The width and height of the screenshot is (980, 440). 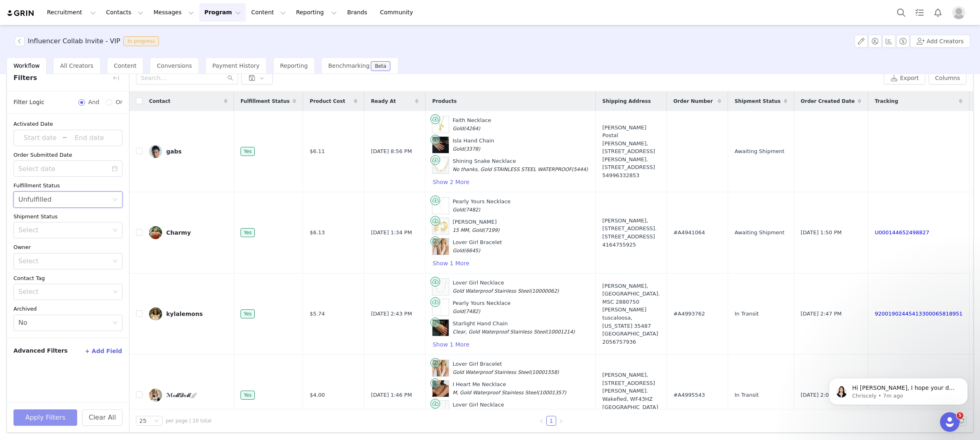 I want to click on a: ℳℴ𝓁𝓁𝒟ℴ𝓁𝓁🪽, so click(x=188, y=395).